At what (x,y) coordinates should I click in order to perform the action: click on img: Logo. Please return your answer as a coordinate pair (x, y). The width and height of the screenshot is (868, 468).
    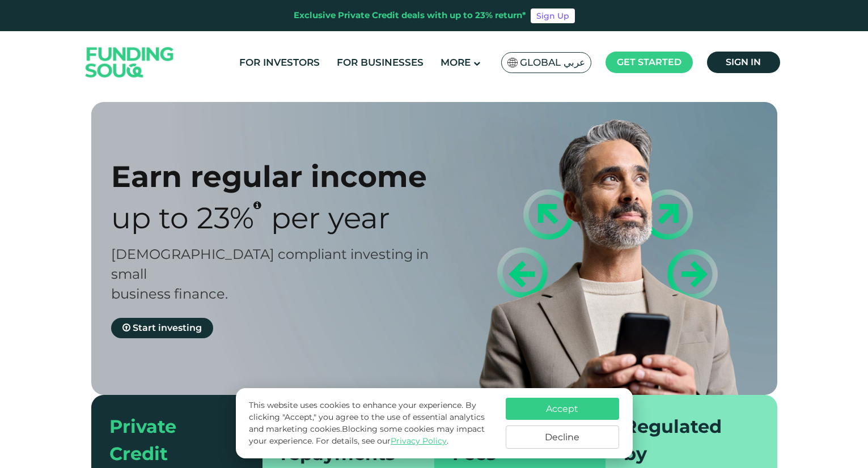
    Looking at the image, I should click on (130, 62).